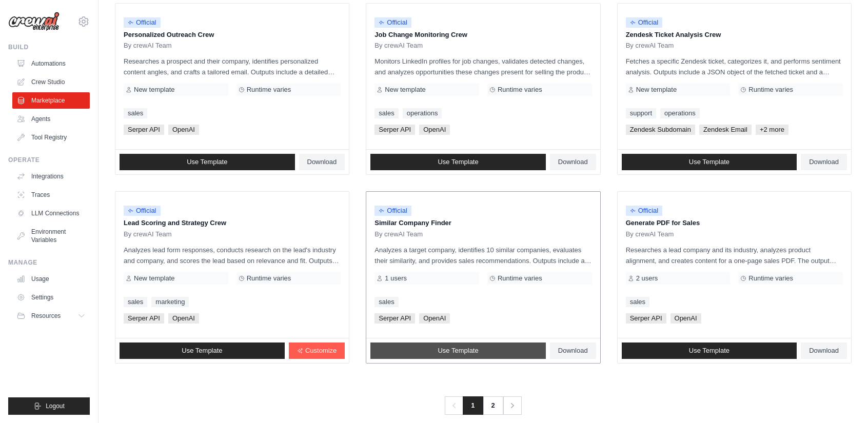 The image size is (868, 423). What do you see at coordinates (49, 160) in the screenshot?
I see `div: Operate` at bounding box center [49, 160].